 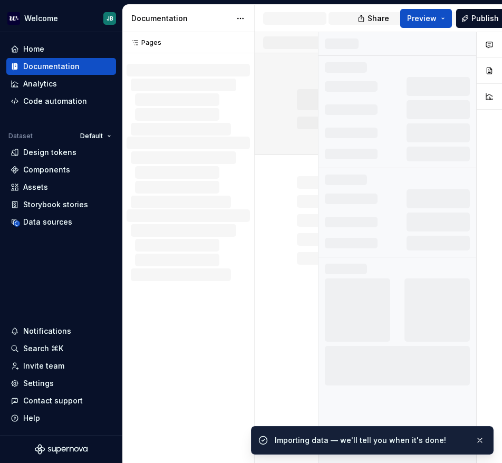 I want to click on button: Contact support, so click(x=61, y=400).